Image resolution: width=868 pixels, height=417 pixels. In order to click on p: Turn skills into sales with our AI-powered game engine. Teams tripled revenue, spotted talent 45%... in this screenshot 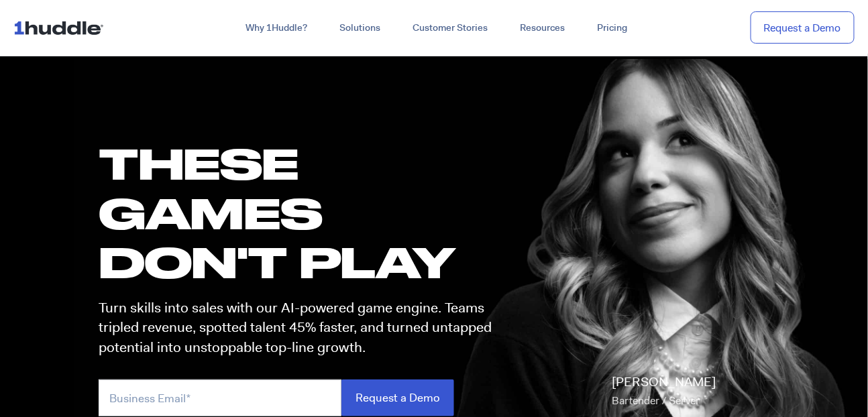, I will do `click(301, 328)`.